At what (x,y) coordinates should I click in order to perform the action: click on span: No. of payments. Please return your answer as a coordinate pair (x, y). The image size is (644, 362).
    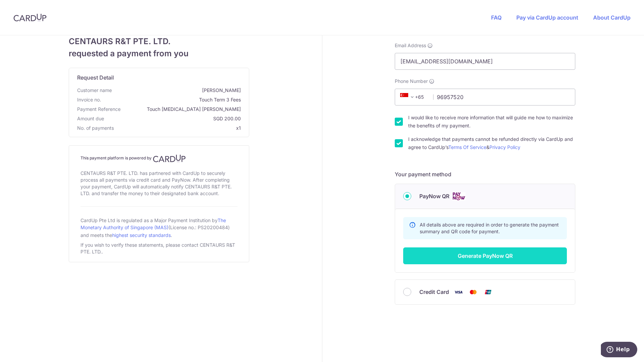
    Looking at the image, I should click on (95, 128).